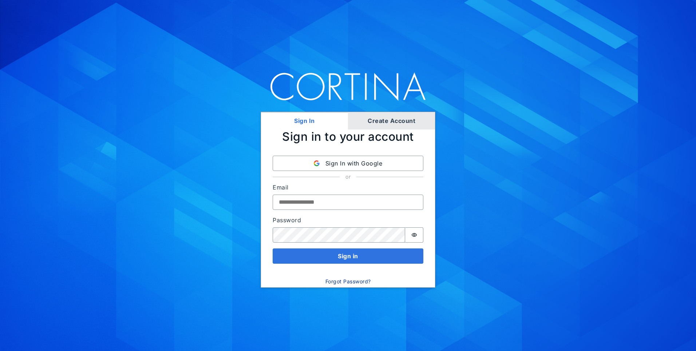 The width and height of the screenshot is (696, 351). I want to click on svg: Google icon, so click(317, 163).